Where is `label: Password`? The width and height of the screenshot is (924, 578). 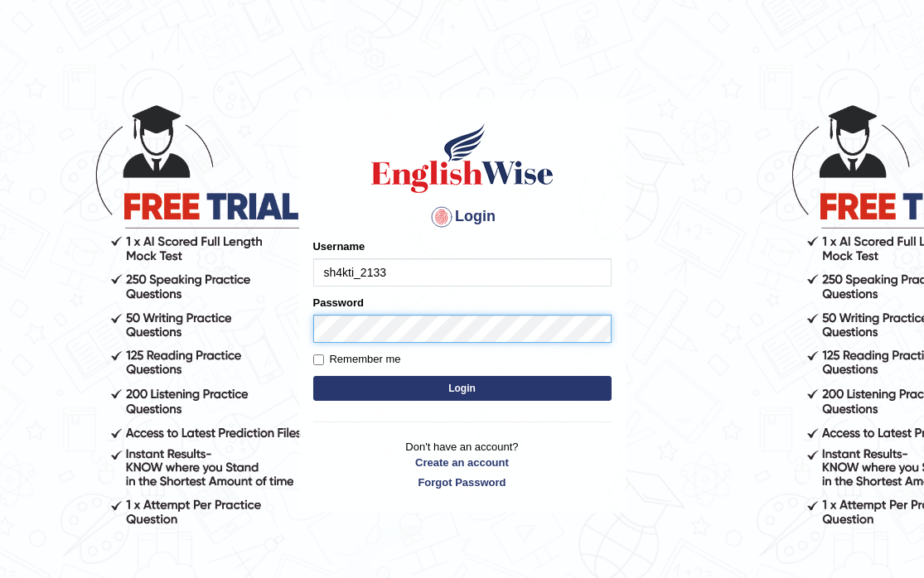
label: Password is located at coordinates (338, 302).